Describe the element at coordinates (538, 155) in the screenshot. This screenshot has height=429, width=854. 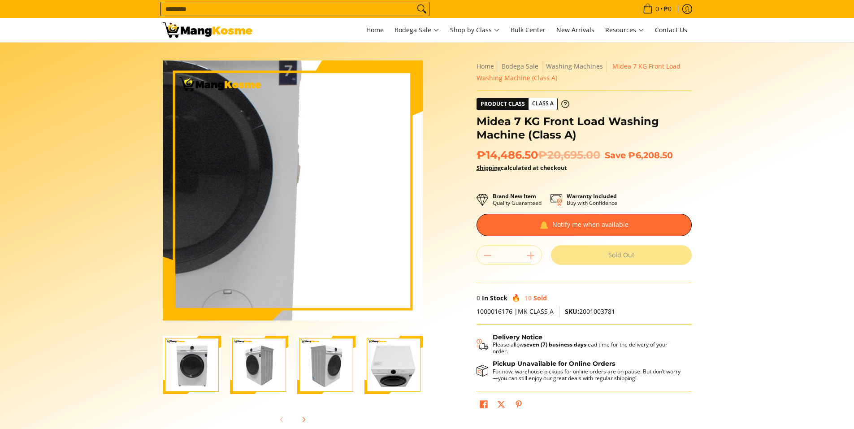
I see `span: ₱14,486.50` at that location.